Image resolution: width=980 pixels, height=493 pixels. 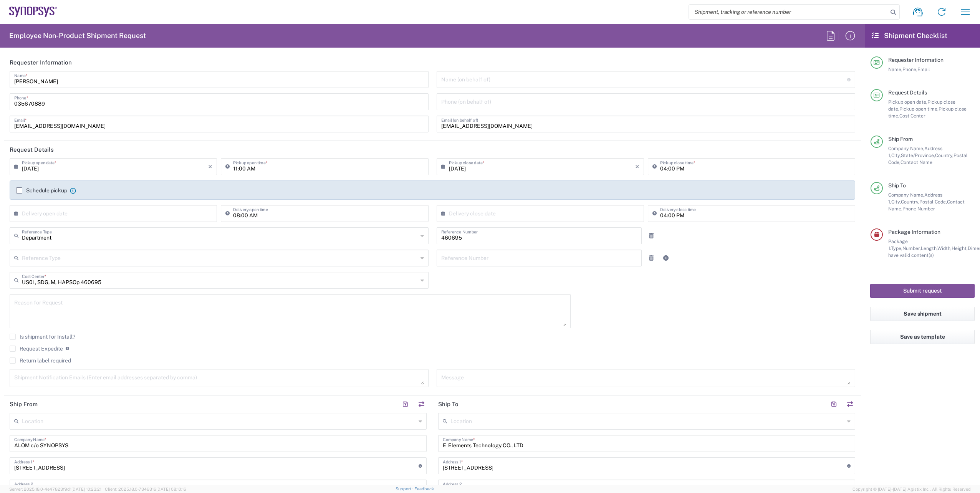 I want to click on span: Email, so click(x=923, y=69).